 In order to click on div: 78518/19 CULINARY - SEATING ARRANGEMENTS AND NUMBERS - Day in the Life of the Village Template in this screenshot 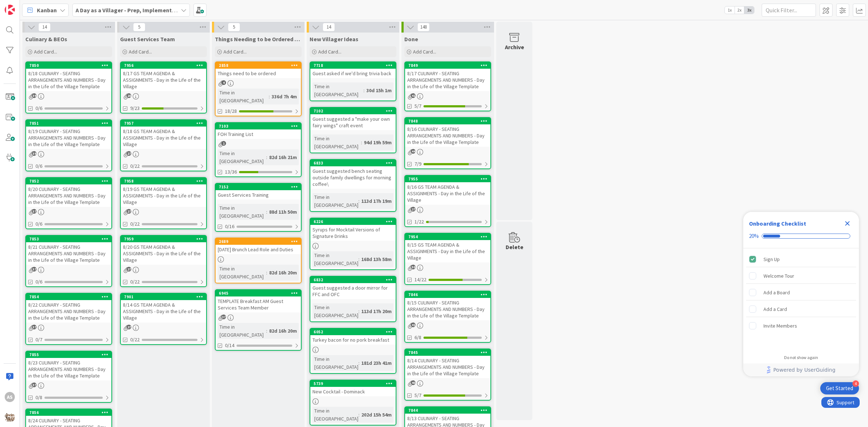, I will do `click(69, 135)`.